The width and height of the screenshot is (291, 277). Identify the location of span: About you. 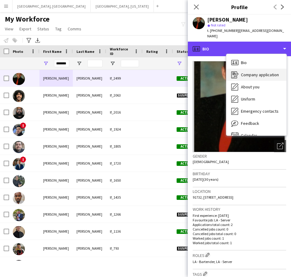
(250, 87).